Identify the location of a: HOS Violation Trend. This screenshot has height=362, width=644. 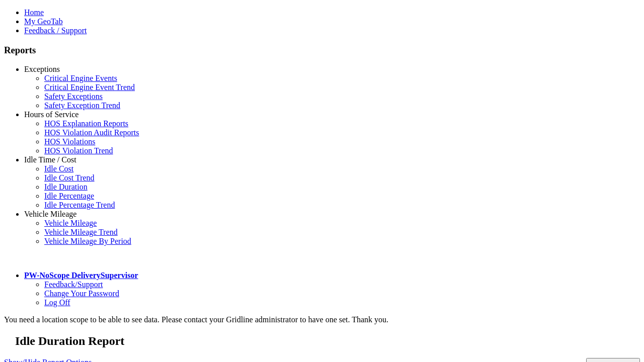
(78, 151).